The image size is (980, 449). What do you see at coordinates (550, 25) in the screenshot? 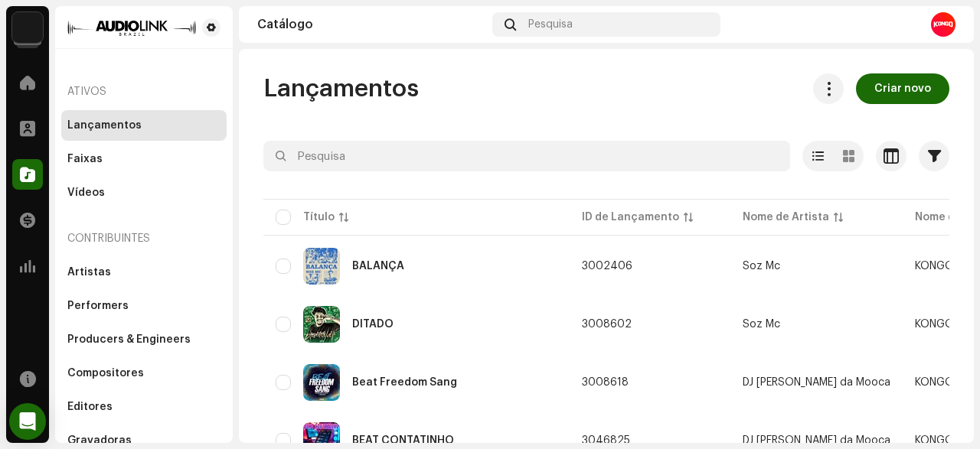
I see `span: Pesquisa` at bounding box center [550, 25].